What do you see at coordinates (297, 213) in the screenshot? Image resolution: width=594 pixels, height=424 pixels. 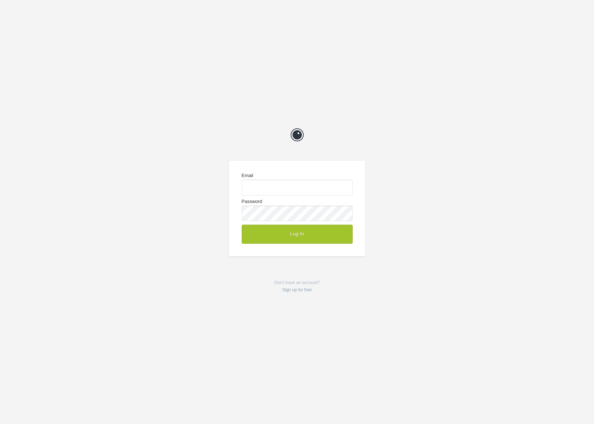 I see `input: Password` at bounding box center [297, 213].